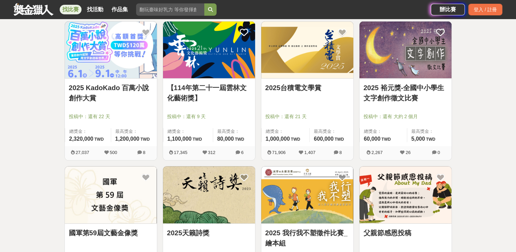 This screenshot has width=516, height=252. I want to click on span: 1,100,000, so click(179, 138).